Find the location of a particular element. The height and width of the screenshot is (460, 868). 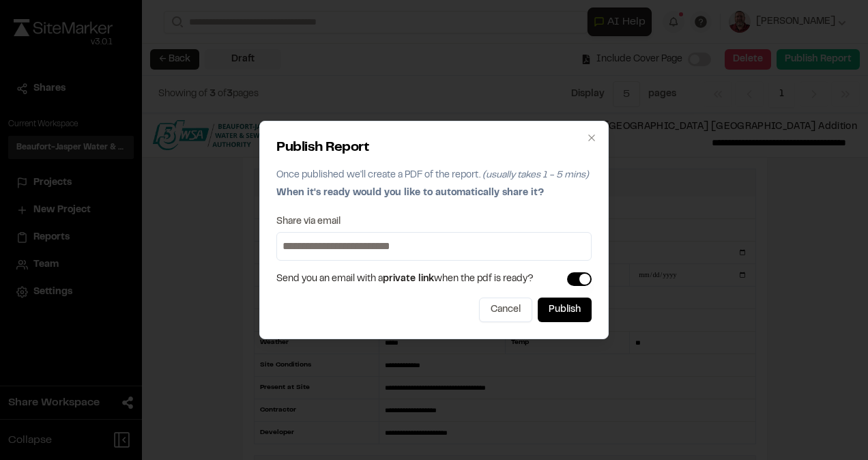

span: Send you an email with a when the pdf is ready? is located at coordinates (405, 279).